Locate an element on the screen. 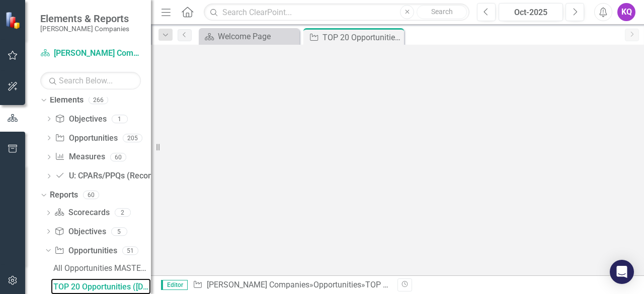  div: 51 is located at coordinates (130, 251).